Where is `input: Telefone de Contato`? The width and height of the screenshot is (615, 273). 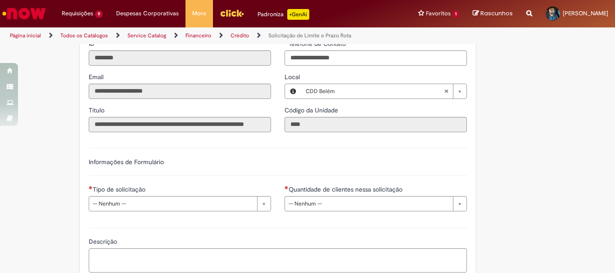
input: Telefone de Contato is located at coordinates (375, 58).